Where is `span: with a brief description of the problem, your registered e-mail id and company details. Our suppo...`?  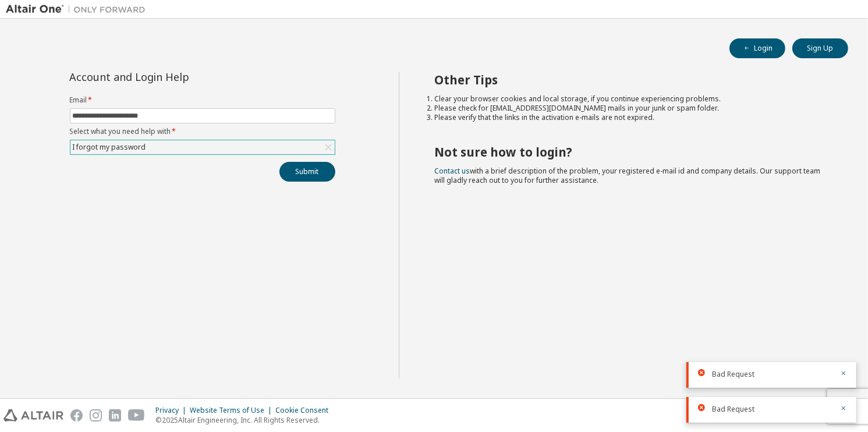
span: with a brief description of the problem, your registered e-mail id and company details. Our suppo... is located at coordinates (627, 176).